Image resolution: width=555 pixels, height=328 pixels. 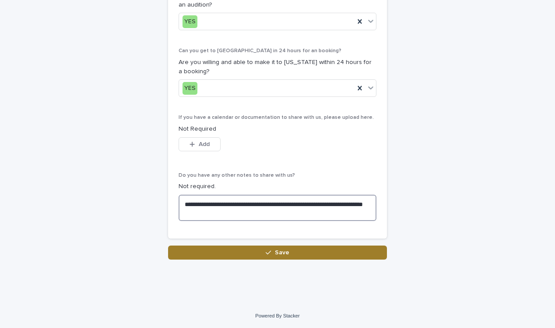 I want to click on a: Powered By Stacker, so click(x=277, y=315).